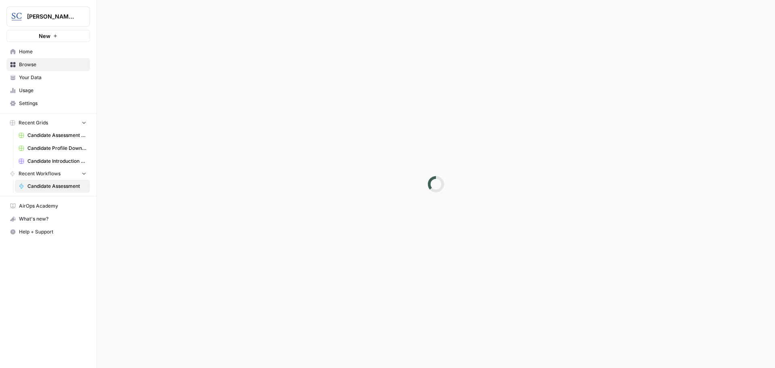 The height and width of the screenshot is (368, 775). I want to click on a: Candidate Profile Download Sheet, so click(52, 148).